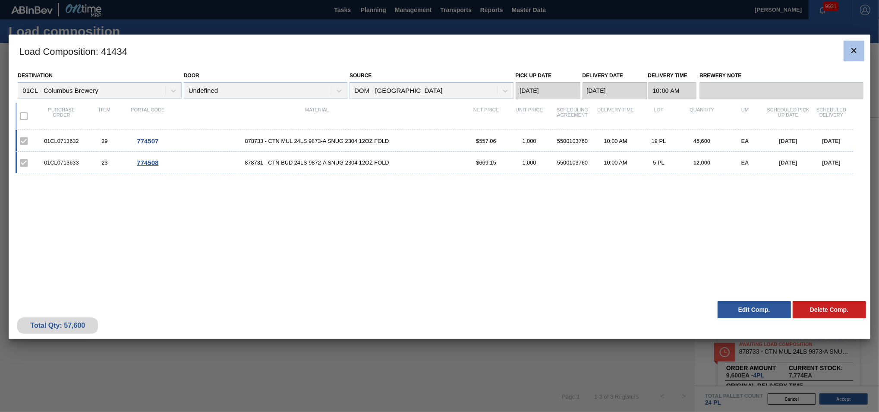 Image resolution: width=879 pixels, height=412 pixels. I want to click on div: UM, so click(745, 116).